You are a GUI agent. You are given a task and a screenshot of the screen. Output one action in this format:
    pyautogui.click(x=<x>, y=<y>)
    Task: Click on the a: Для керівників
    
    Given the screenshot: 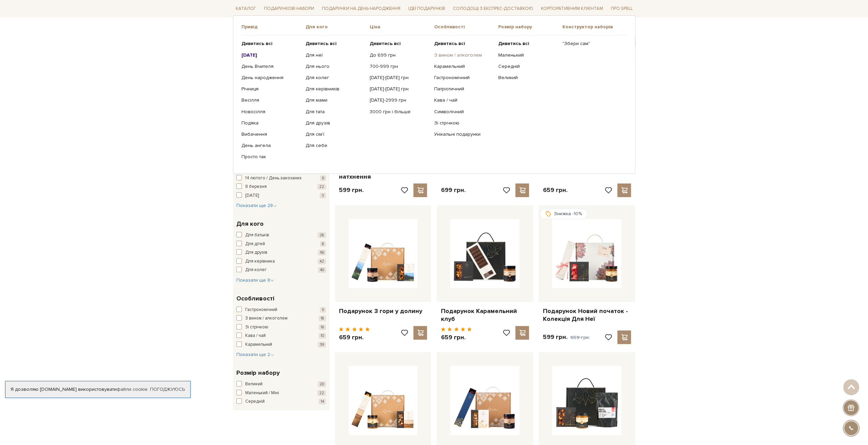 What is the action you would take?
    pyautogui.click(x=335, y=89)
    